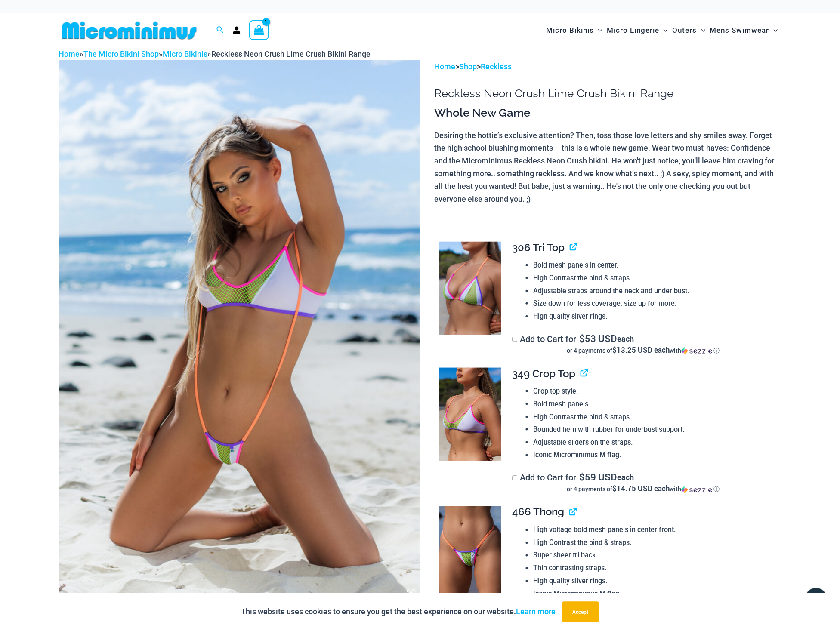 This screenshot has width=840, height=631. Describe the element at coordinates (643, 490) in the screenshot. I see `div: or 4 payments of$14.75 USD eachwithSezzle Click to learn more about Sezzle` at that location.